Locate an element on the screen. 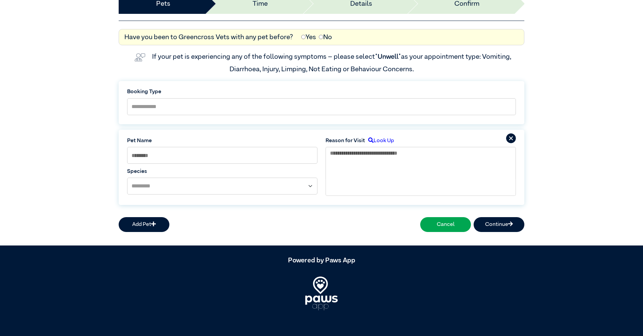 This screenshot has width=643, height=336. label: Pet Name is located at coordinates (222, 141).